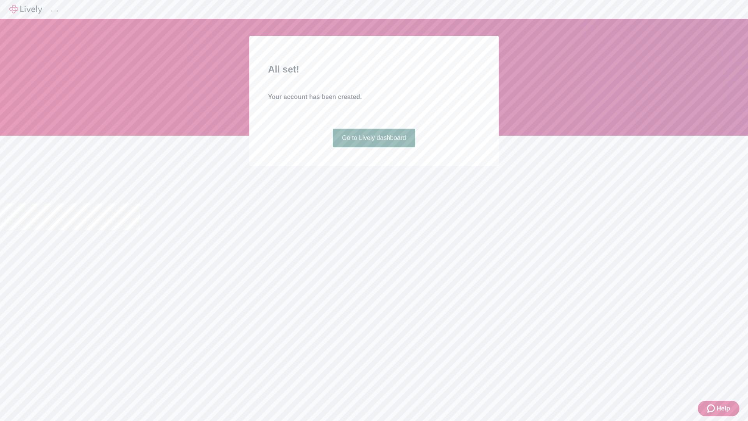 The height and width of the screenshot is (421, 748). I want to click on a: Go to Lively dashboard, so click(374, 138).